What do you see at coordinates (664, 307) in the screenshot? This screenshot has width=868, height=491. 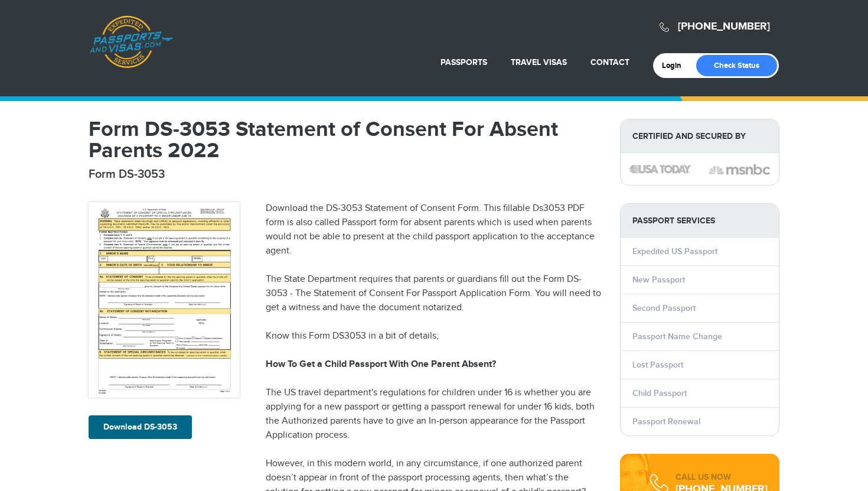 I see `a: Second Passport` at bounding box center [664, 307].